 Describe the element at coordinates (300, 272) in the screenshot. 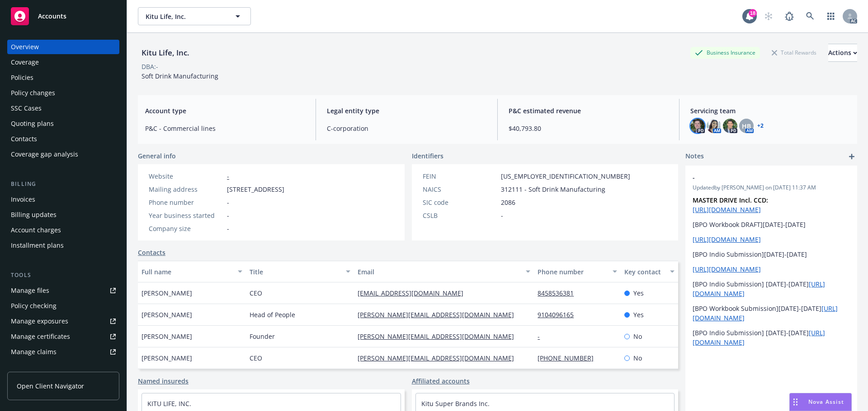

I see `button: Title` at that location.